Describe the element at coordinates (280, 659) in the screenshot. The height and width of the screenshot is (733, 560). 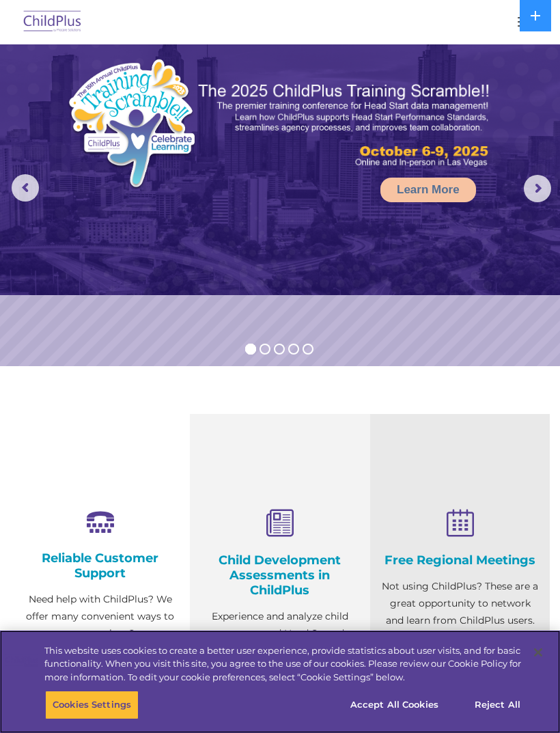
I see `p: Experience and analyze child assessments and Head Start data management in one system with zero c...` at that location.